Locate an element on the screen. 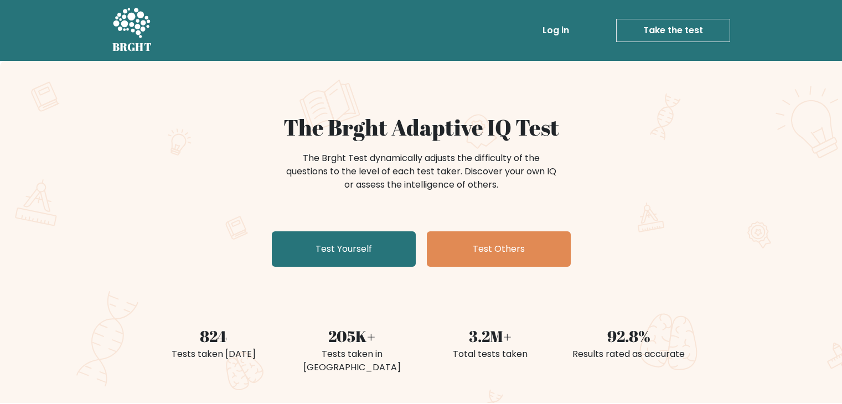  a: Test Yourself is located at coordinates (344, 249).